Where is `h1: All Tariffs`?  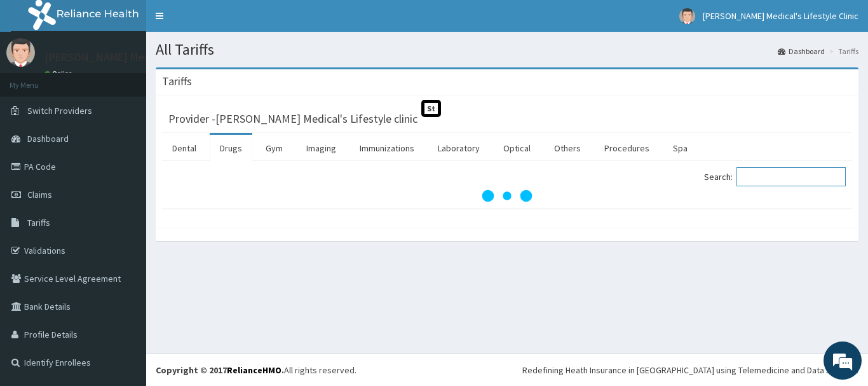 h1: All Tariffs is located at coordinates (507, 50).